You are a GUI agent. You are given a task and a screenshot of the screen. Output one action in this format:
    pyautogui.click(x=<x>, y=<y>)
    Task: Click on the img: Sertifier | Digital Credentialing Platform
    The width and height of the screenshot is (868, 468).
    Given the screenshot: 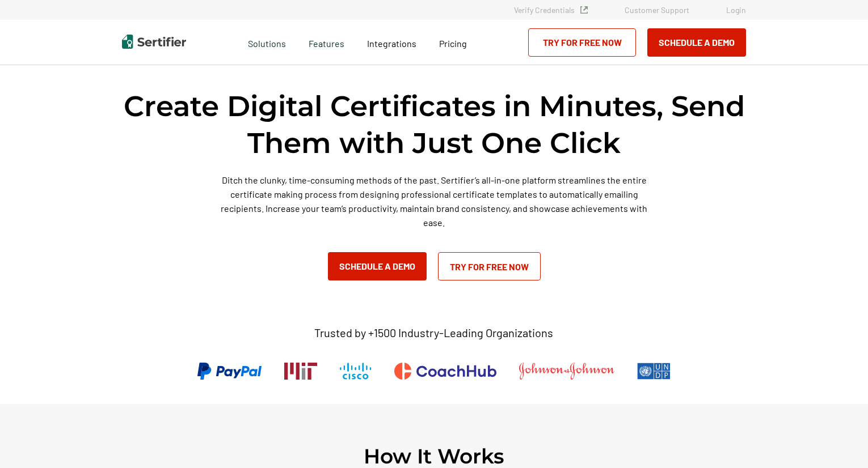 What is the action you would take?
    pyautogui.click(x=154, y=41)
    